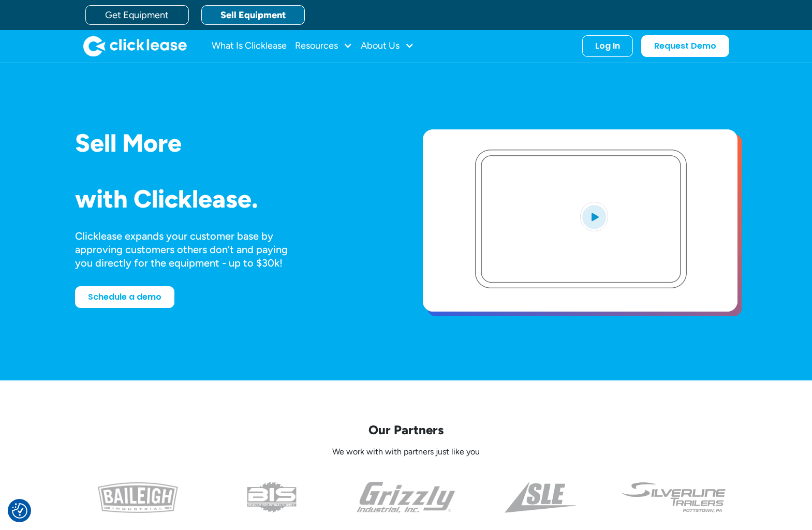 The image size is (812, 530). I want to click on a: Schedule a demo, so click(125, 297).